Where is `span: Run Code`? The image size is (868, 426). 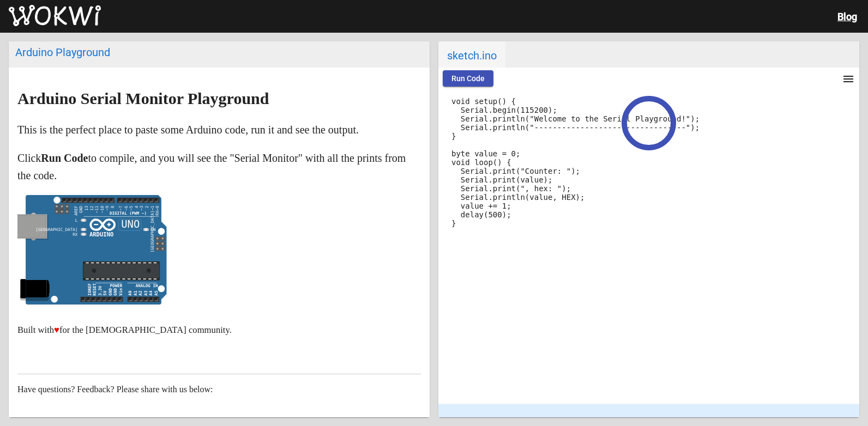
span: Run Code is located at coordinates (468, 79).